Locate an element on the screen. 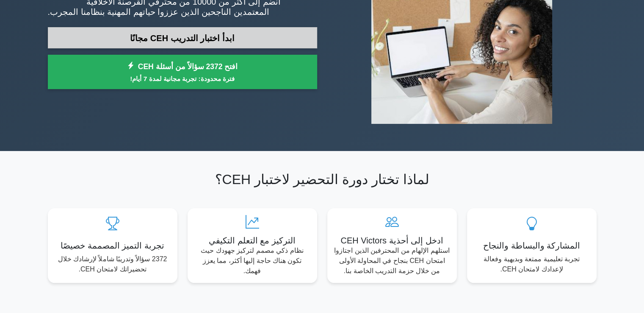 This screenshot has width=644, height=313. a: افتح 2372 سؤالاً من أسئلة CEHفترة محدودة: تجربة مجانية لمدة 7 أيام! is located at coordinates (183, 72).